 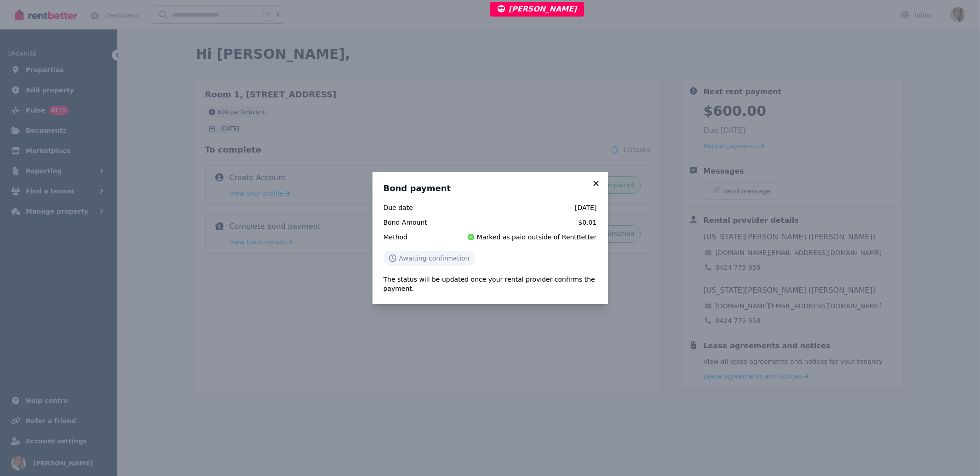 I want to click on h3: Bond payment, so click(x=490, y=189).